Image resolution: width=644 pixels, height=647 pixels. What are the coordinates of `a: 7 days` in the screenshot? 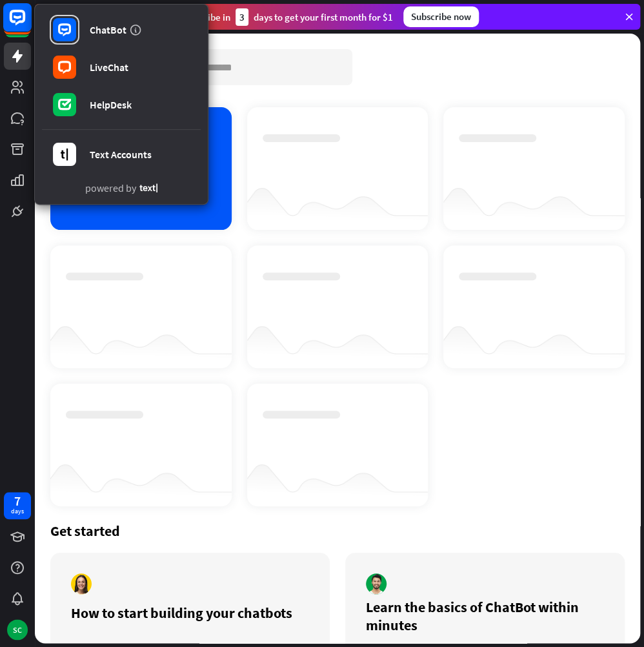 It's located at (18, 506).